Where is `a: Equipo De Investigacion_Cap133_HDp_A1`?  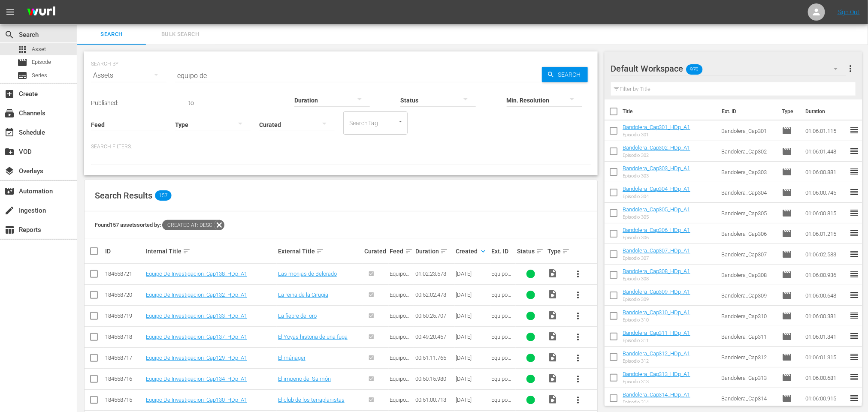 a: Equipo De Investigacion_Cap133_HDp_A1 is located at coordinates (196, 316).